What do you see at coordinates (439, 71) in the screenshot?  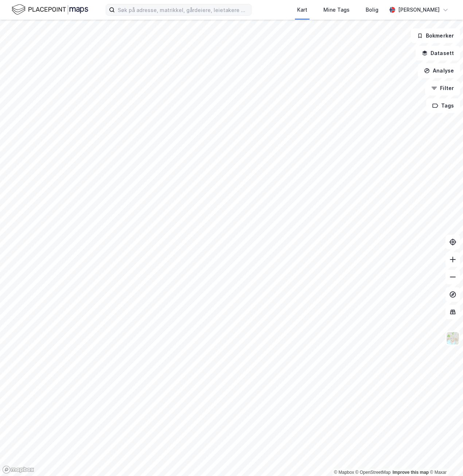 I see `button: Analyse` at bounding box center [439, 71].